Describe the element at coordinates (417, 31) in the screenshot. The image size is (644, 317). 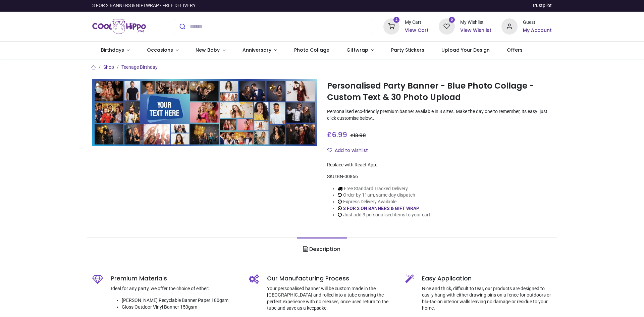
I see `h6: View Cart` at that location.